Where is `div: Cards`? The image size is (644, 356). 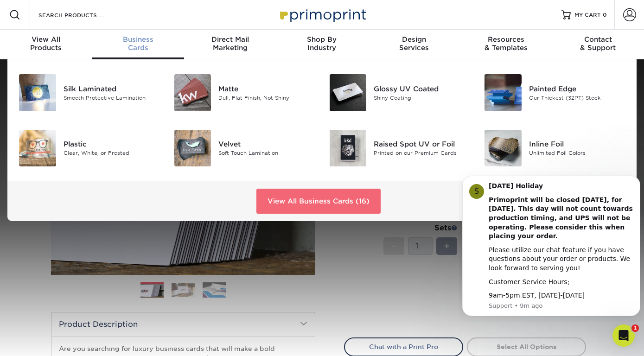
div: Cards is located at coordinates (137, 43).